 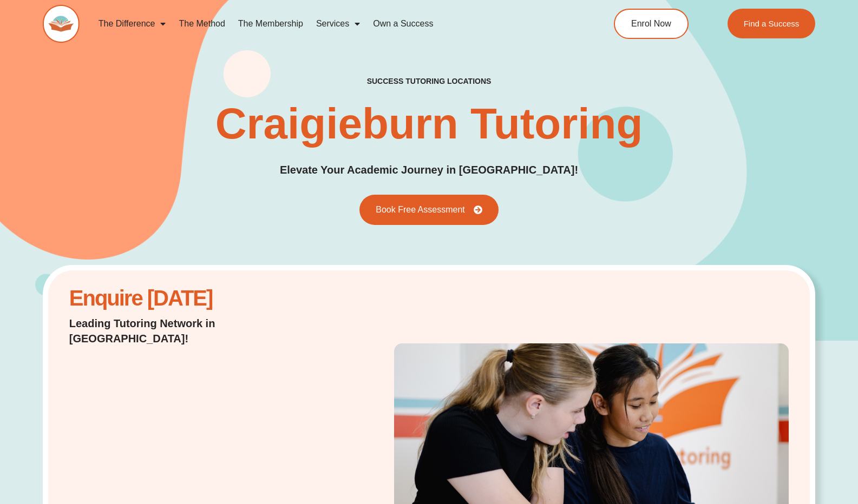 What do you see at coordinates (771, 23) in the screenshot?
I see `span: Find a Success` at bounding box center [771, 23].